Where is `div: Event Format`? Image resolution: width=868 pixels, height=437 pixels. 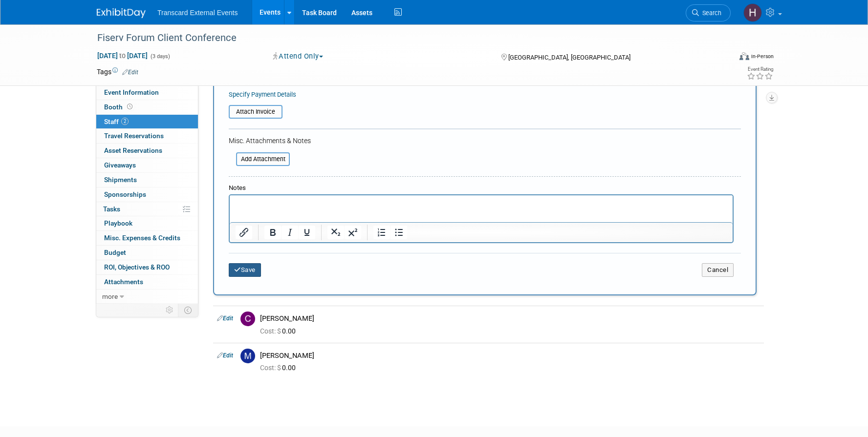 div: Event Format is located at coordinates (723, 58).